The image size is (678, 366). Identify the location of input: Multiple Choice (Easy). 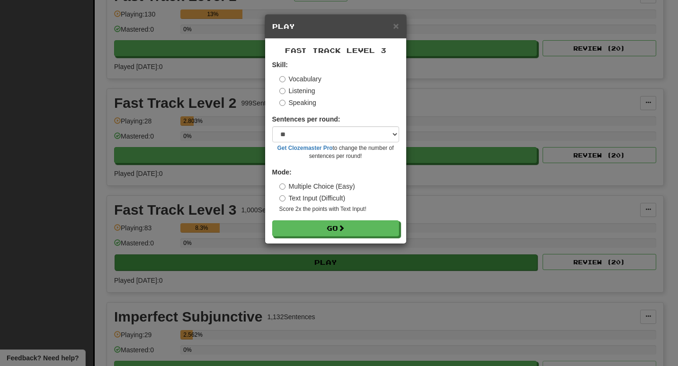
(282, 186).